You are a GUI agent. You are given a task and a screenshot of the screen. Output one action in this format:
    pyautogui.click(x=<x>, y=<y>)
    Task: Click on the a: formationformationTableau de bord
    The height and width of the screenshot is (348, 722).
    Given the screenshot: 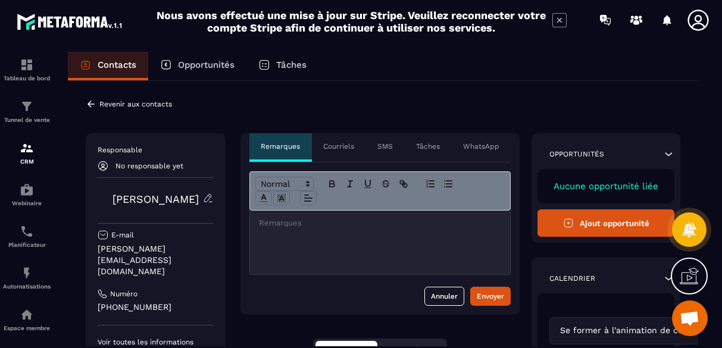 What is the action you would take?
    pyautogui.click(x=27, y=70)
    